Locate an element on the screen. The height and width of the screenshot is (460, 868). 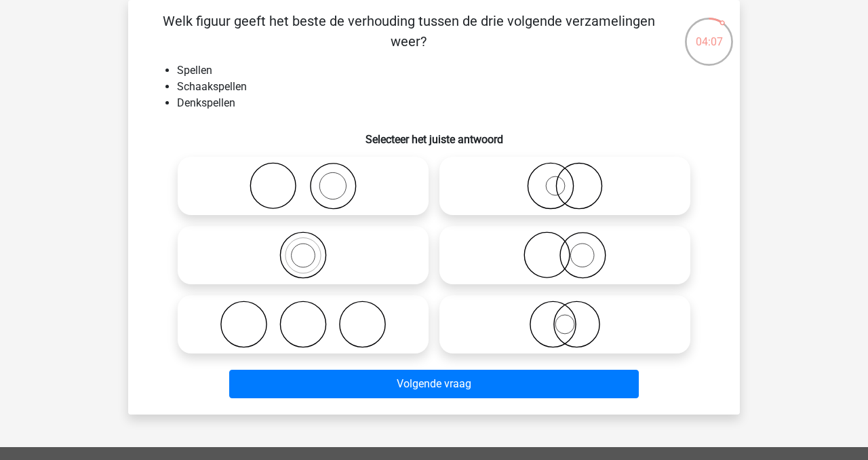
div: 04:07 is located at coordinates (709, 33).